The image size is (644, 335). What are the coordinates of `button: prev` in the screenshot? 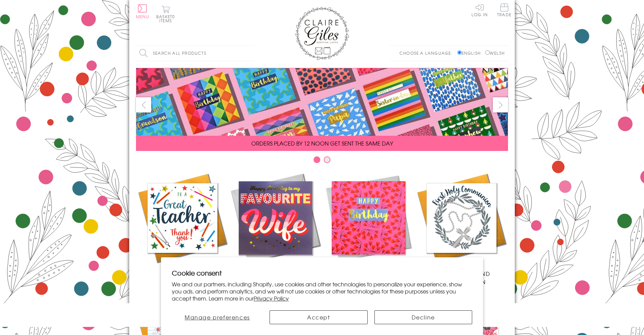 It's located at (144, 105).